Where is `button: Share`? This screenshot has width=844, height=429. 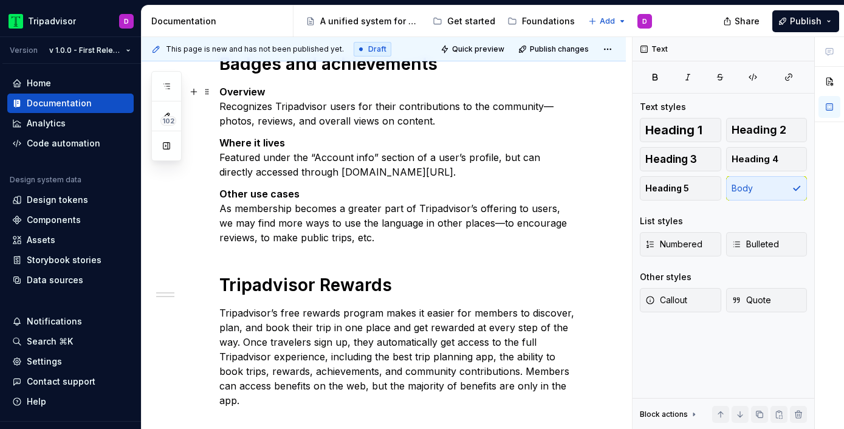
button: Share is located at coordinates (742, 21).